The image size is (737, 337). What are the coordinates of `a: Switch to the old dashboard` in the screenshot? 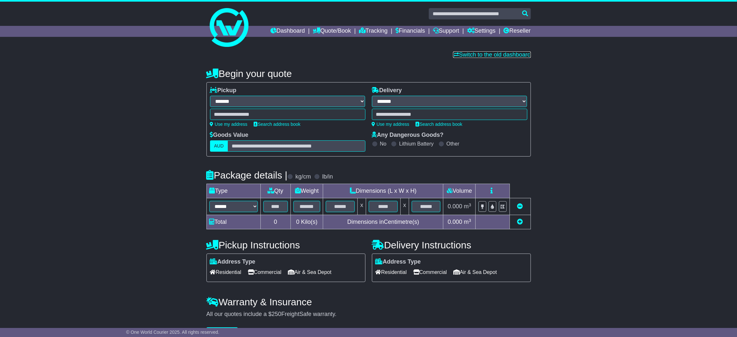 It's located at (492, 55).